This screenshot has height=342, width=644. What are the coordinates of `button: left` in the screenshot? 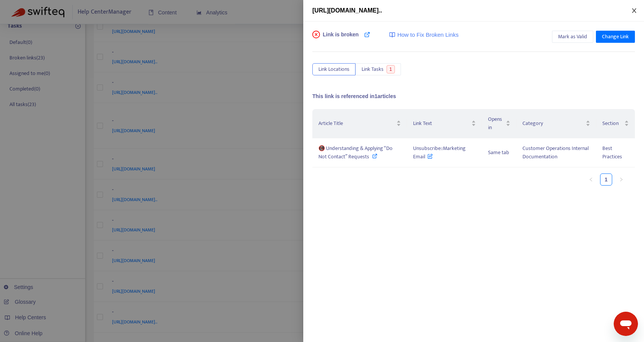 It's located at (591, 179).